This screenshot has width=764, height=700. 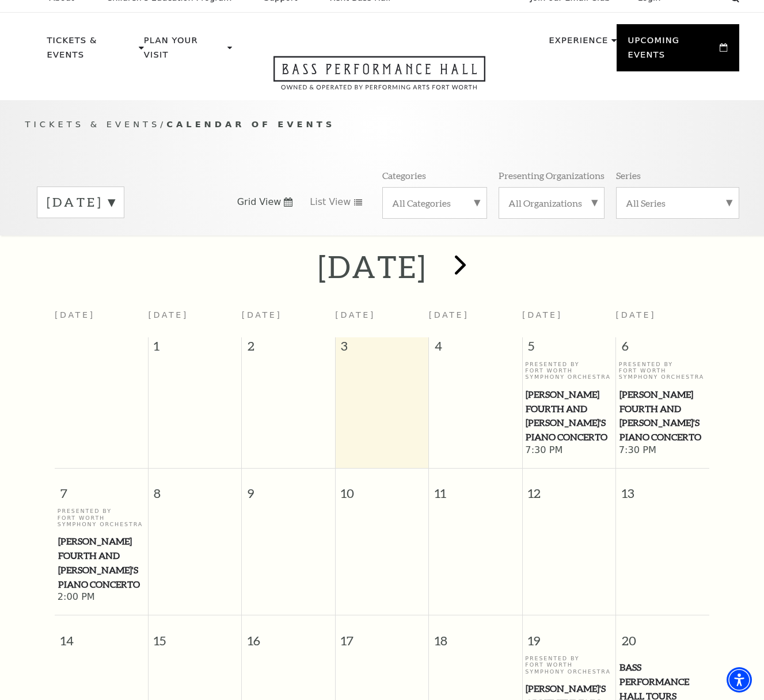 What do you see at coordinates (552, 175) in the screenshot?
I see `p: Presenting Organizations` at bounding box center [552, 175].